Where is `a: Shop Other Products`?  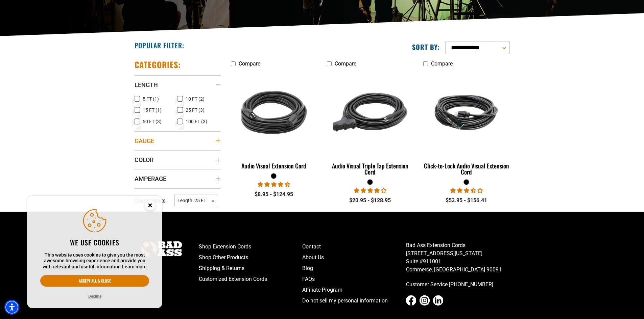 a: Shop Other Products is located at coordinates (250, 258).